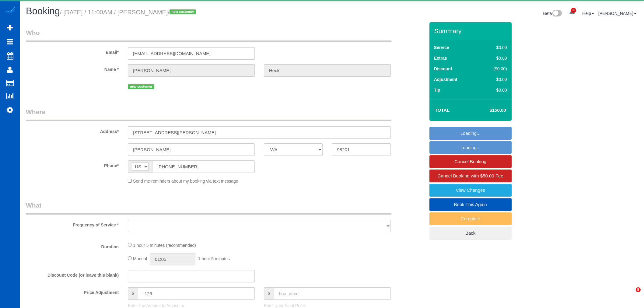 This screenshot has width=644, height=308. Describe the element at coordinates (72, 273) in the screenshot. I see `label: Discount Code (or leave this blank)` at that location.